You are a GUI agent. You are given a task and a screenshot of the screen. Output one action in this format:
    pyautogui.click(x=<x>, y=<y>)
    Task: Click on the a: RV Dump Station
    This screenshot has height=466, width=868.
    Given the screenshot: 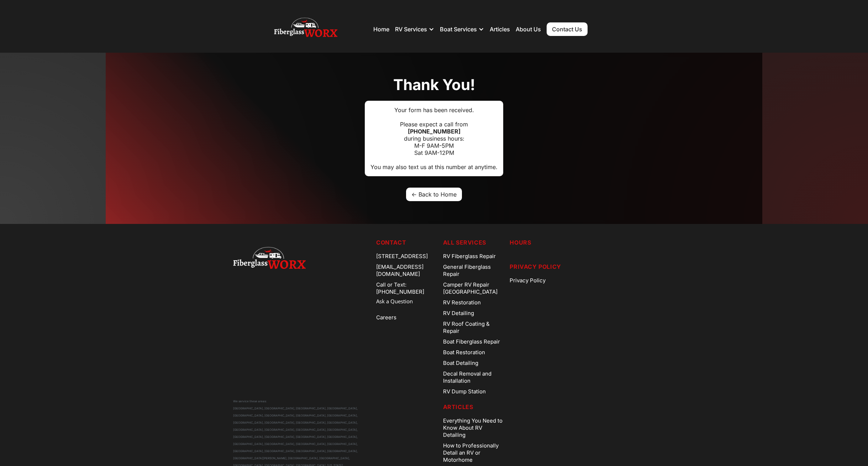 What is the action you would take?
    pyautogui.click(x=474, y=391)
    